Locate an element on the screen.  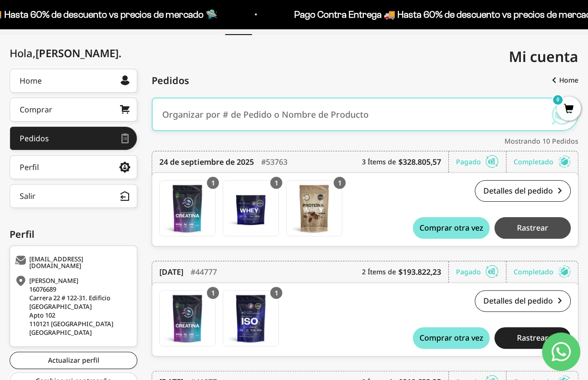
img: Translation missing: es.Proteína Whey -Café - Café / 1 libra (460g) is located at coordinates (314, 208).